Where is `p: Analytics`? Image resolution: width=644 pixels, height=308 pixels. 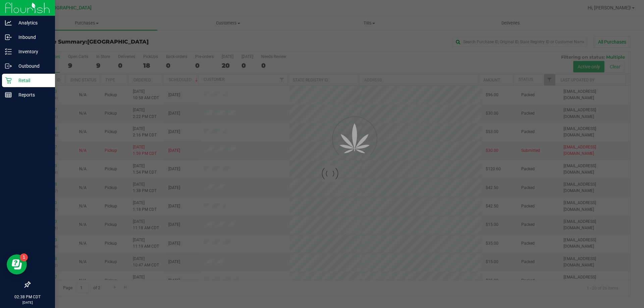 p: Analytics is located at coordinates (32, 23).